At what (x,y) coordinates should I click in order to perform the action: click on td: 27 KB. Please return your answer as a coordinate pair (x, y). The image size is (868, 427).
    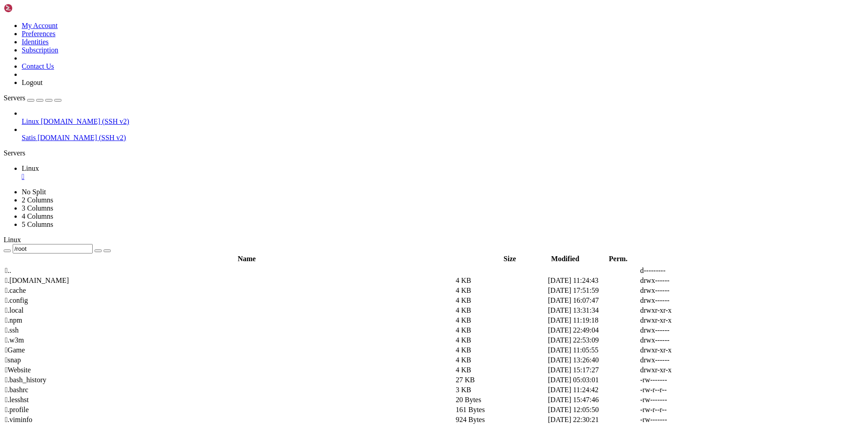
    Looking at the image, I should click on (501, 380).